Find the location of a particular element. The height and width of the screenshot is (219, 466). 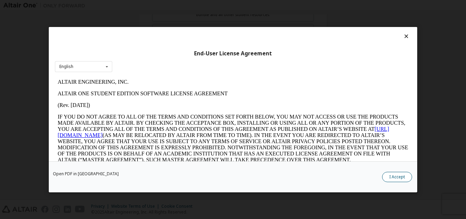

p: IF YOU DO NOT AGREE TO ALL OF THE TERMS AND CONDITIONS SET FORTH BELOW, YOU MAY NOT ACCESS OR USE... is located at coordinates (178, 62).